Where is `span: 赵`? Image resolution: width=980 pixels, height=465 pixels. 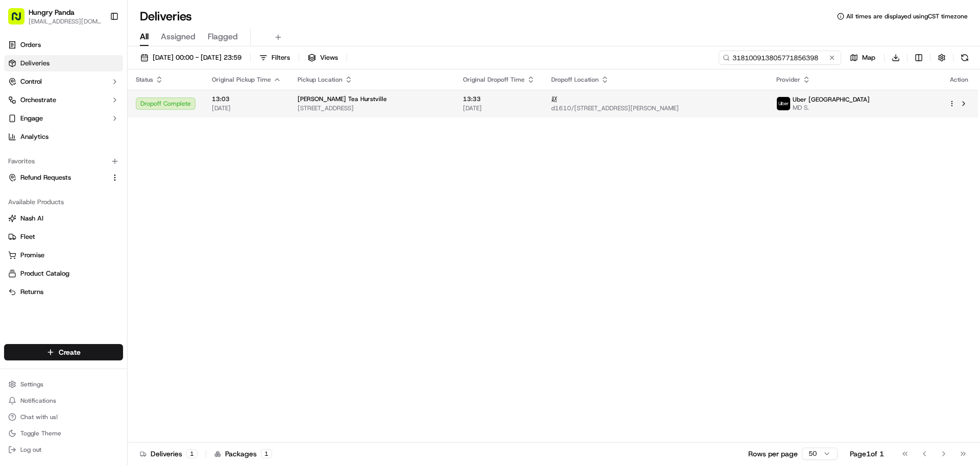 span: 赵 is located at coordinates (554, 99).